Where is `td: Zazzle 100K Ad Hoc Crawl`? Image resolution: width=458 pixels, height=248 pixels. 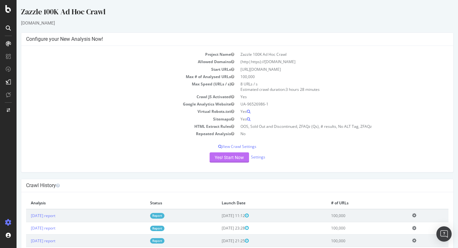 td: Zazzle 100K Ad Hoc Crawl is located at coordinates (327, 54).